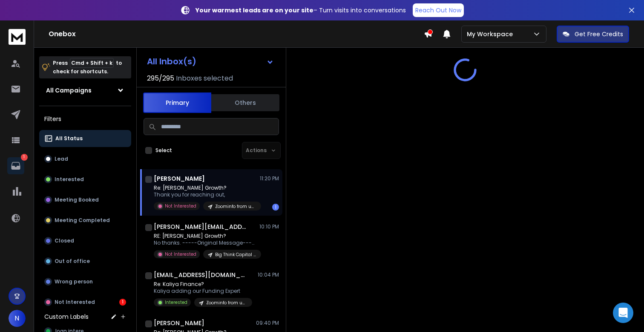 The image size is (644, 332). I want to click on img: logo, so click(17, 37).